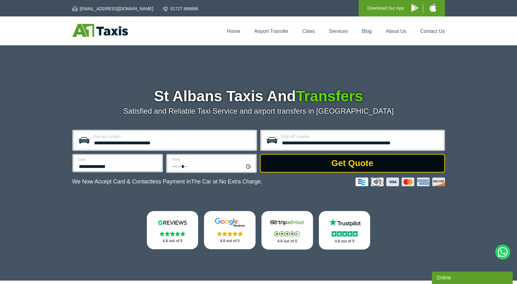 The image size is (517, 284). I want to click on img: Credit And Debit Cards, so click(400, 182).